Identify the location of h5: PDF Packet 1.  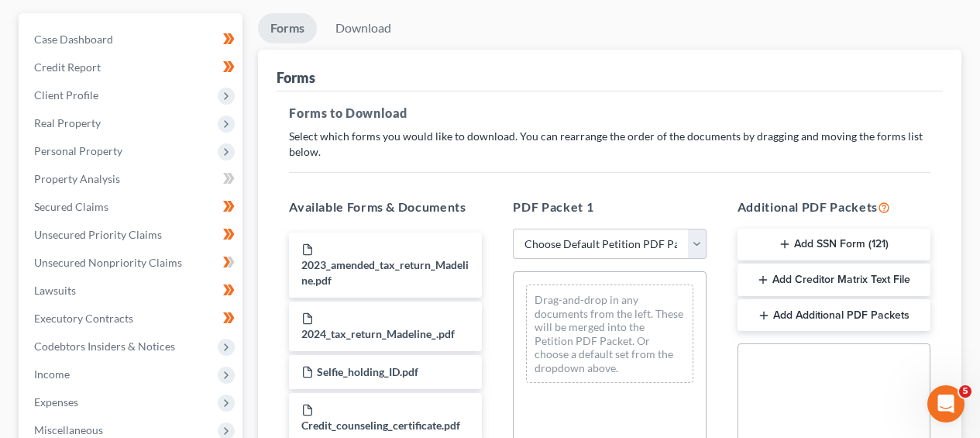
(608, 207).